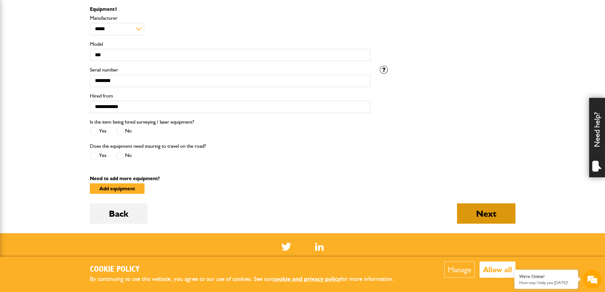  Describe the element at coordinates (460, 269) in the screenshot. I see `button: Manage` at that location.